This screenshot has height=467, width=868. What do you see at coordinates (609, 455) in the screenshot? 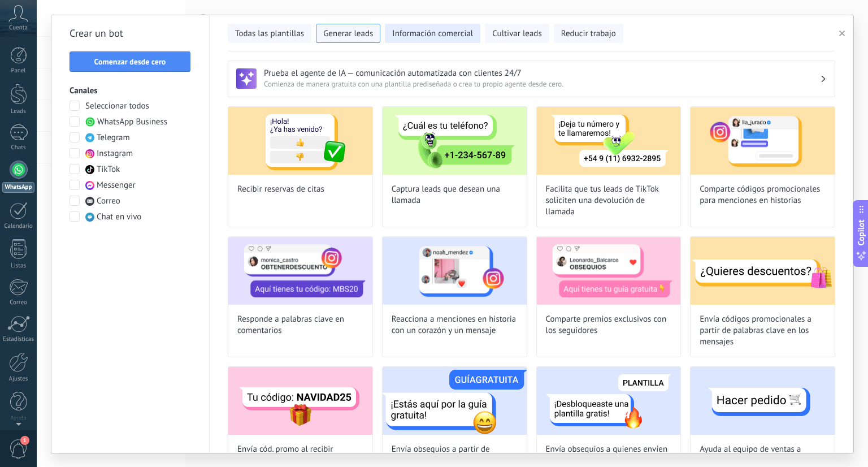
I see `span: Envía obsequios a quienes envíen por DM palabras clave en TikTok` at bounding box center [609, 455].